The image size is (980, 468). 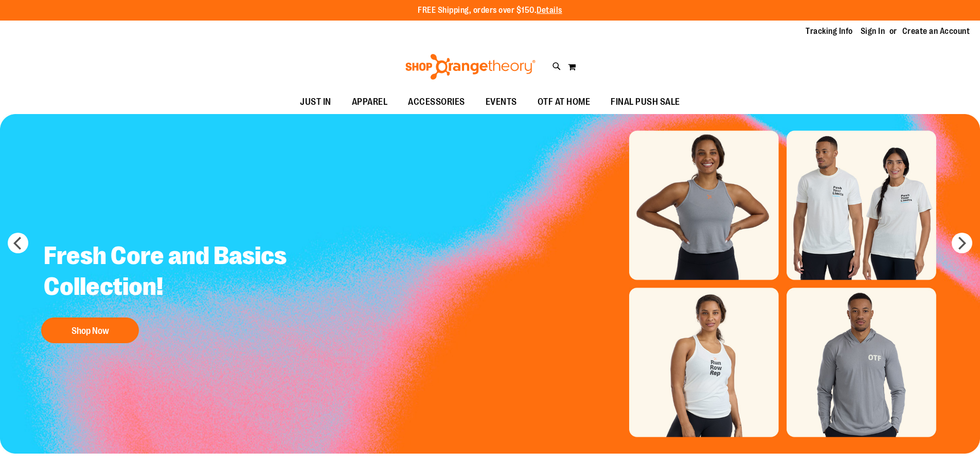 What do you see at coordinates (173, 273) in the screenshot?
I see `h2: Fresh Core and Basics Collection!` at bounding box center [173, 273].